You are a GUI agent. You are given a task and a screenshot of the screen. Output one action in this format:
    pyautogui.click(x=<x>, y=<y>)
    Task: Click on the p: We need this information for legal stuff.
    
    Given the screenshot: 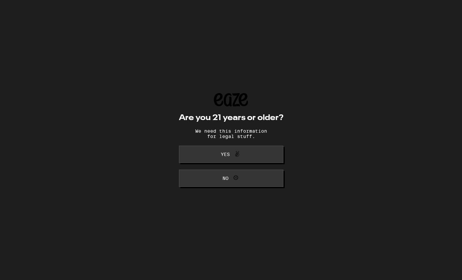 What is the action you would take?
    pyautogui.click(x=231, y=134)
    